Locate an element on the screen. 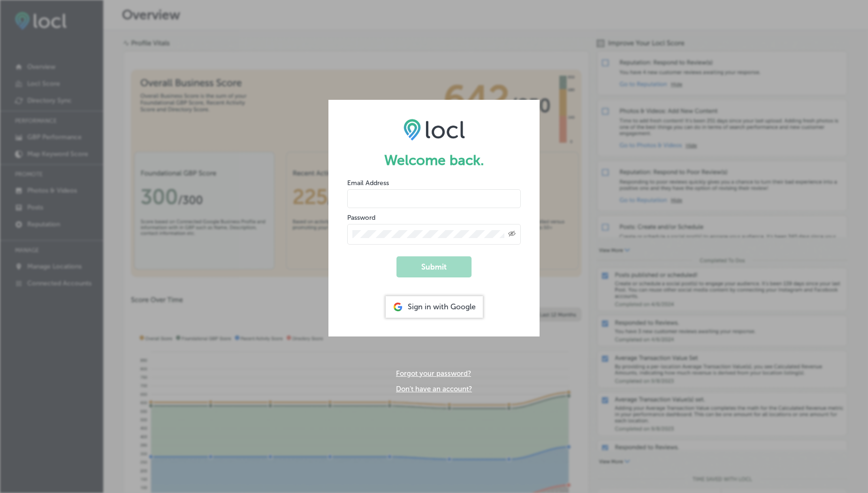 The image size is (868, 493). label: Password is located at coordinates (361, 218).